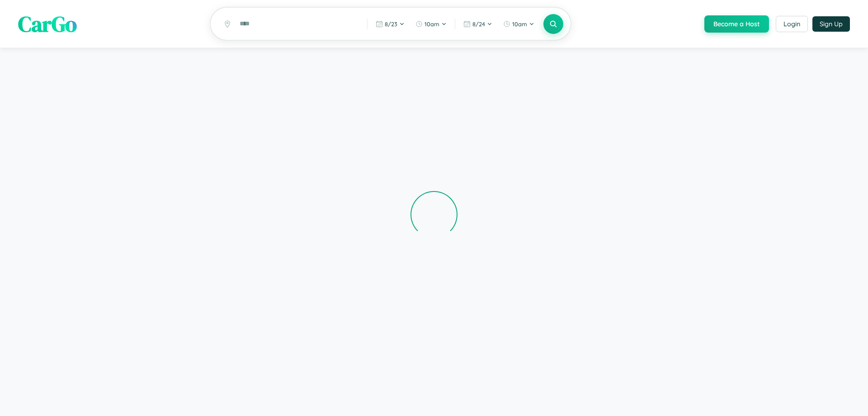 Image resolution: width=868 pixels, height=416 pixels. Describe the element at coordinates (737, 24) in the screenshot. I see `button: Become a Host` at that location.